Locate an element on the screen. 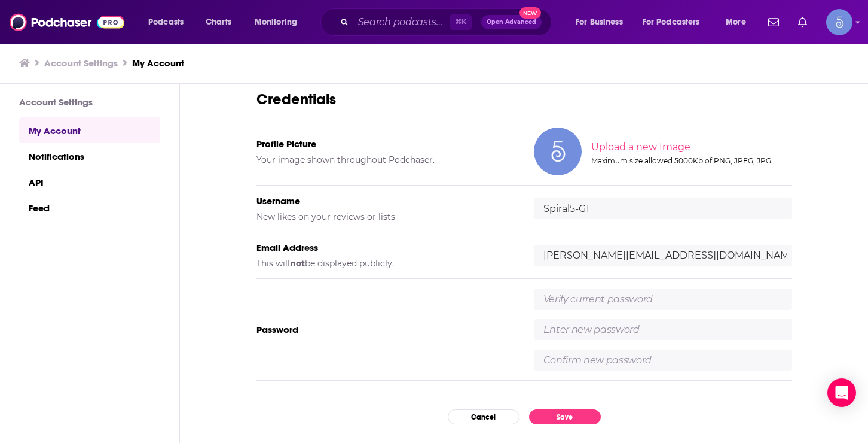 The image size is (868, 443). input: Confirm new password is located at coordinates (663, 360).